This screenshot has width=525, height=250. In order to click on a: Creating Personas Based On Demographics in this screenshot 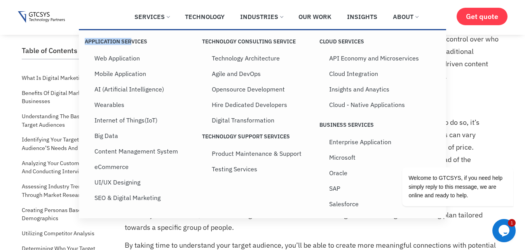, I will do `click(64, 214)`.